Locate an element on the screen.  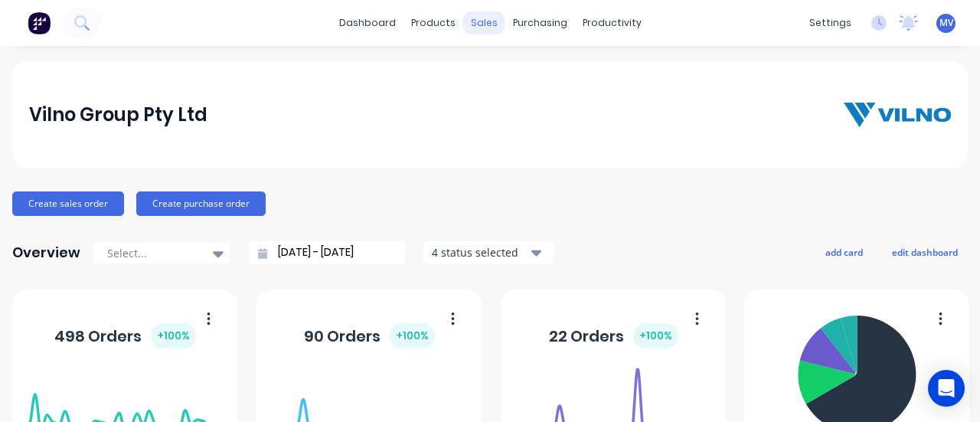
div: Overview is located at coordinates (46, 252).